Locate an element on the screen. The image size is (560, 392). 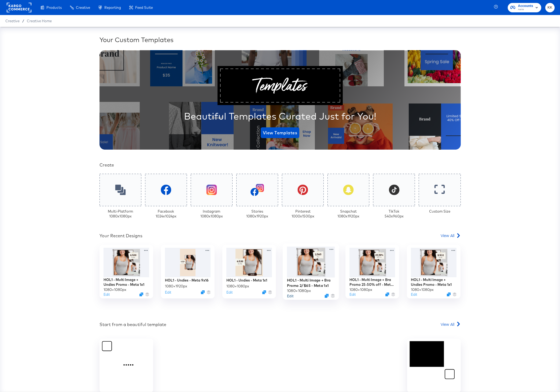
span: Aerie is located at coordinates (525, 9).